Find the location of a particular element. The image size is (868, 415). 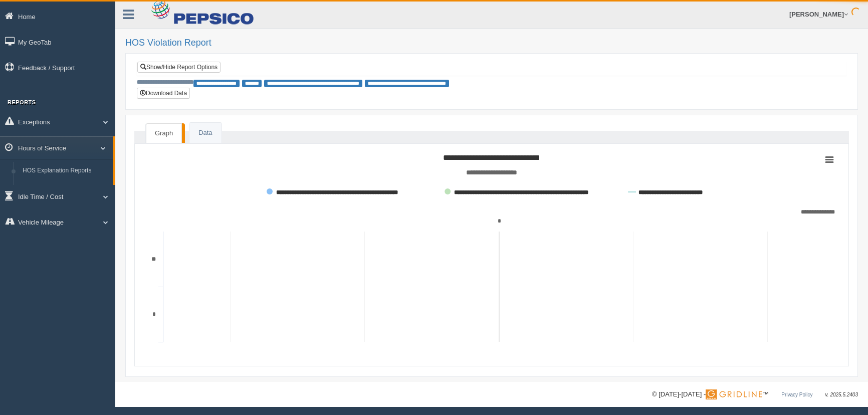

a: Data is located at coordinates (205, 133).